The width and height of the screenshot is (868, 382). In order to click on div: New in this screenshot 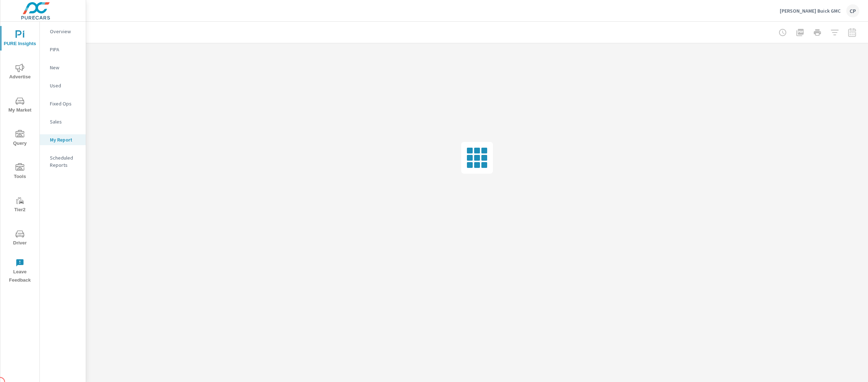, I will do `click(62, 68)`.